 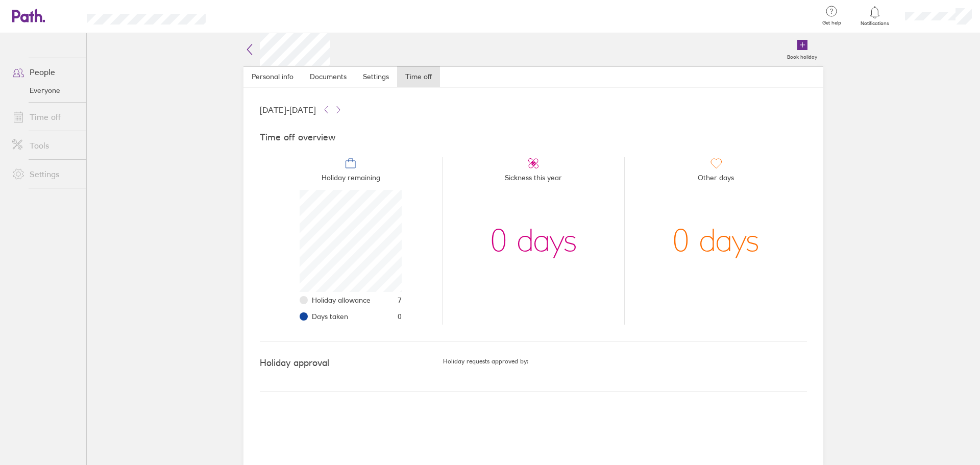 What do you see at coordinates (801, 49) in the screenshot?
I see `a: Book holiday` at bounding box center [801, 49].